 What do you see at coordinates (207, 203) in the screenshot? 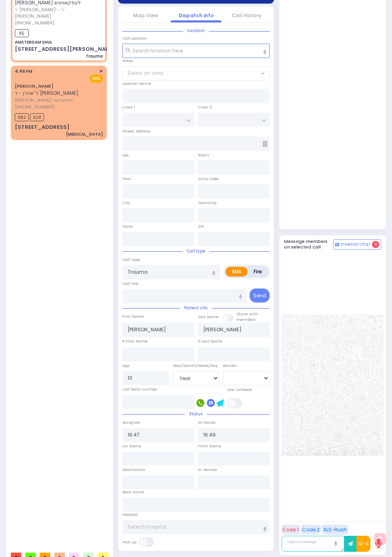
I see `label: Township` at bounding box center [207, 203].